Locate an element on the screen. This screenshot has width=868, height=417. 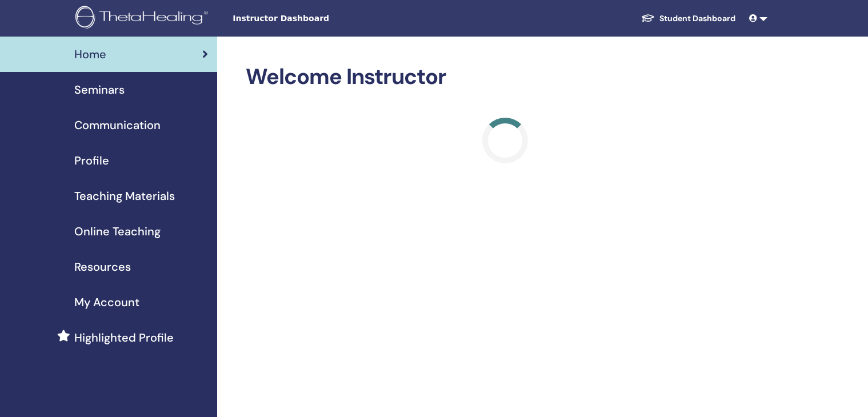
span: Home is located at coordinates (90, 55).